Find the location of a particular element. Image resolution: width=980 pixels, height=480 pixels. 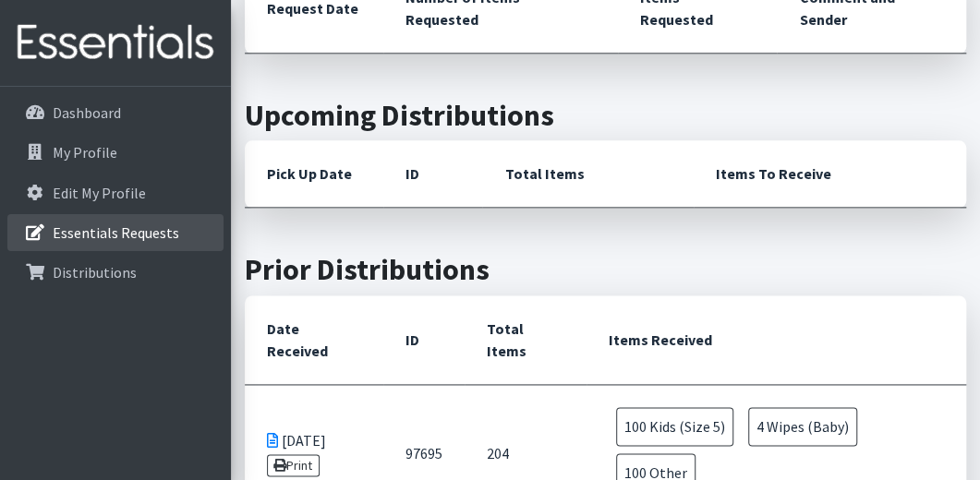

th: Pick Up Date is located at coordinates (314, 174).